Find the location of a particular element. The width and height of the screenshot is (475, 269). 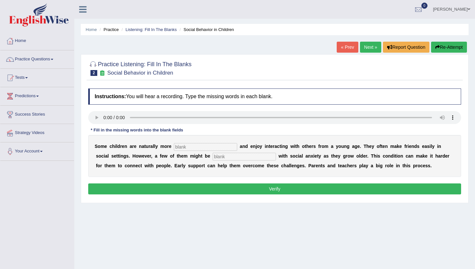

b: f is located at coordinates (97, 166).